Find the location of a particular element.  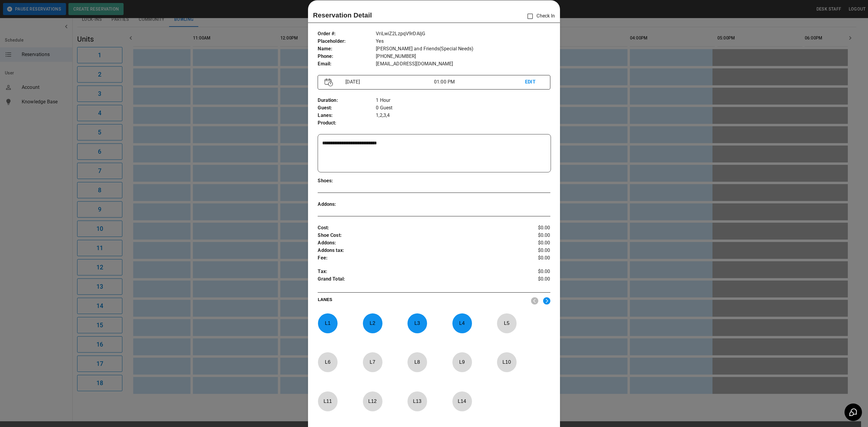

p: 1 Hour is located at coordinates (463, 100).